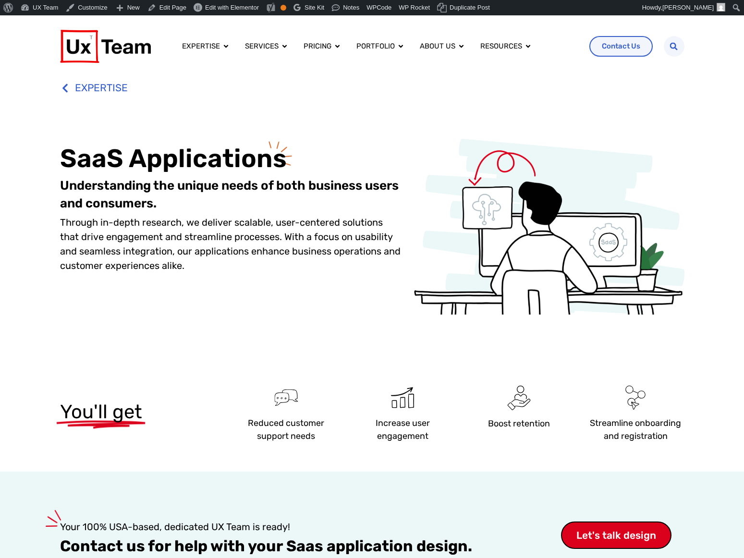 Image resolution: width=744 pixels, height=558 pixels. What do you see at coordinates (519, 423) in the screenshot?
I see `p: Boost retention` at bounding box center [519, 423].